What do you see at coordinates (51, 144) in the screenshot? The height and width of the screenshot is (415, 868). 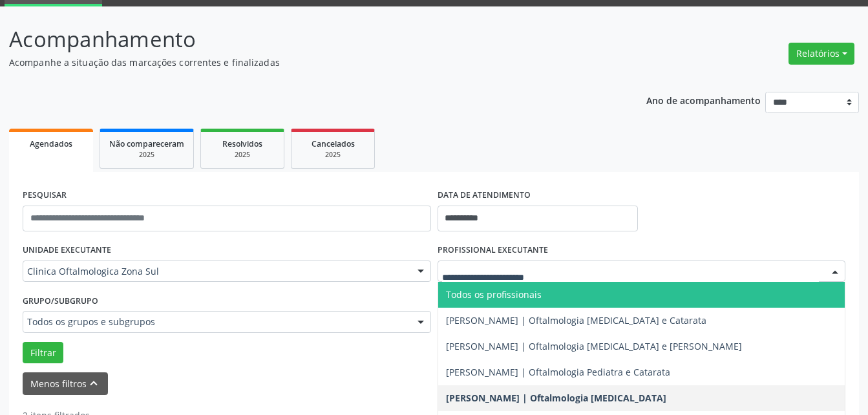 I see `span: Agendados` at bounding box center [51, 144].